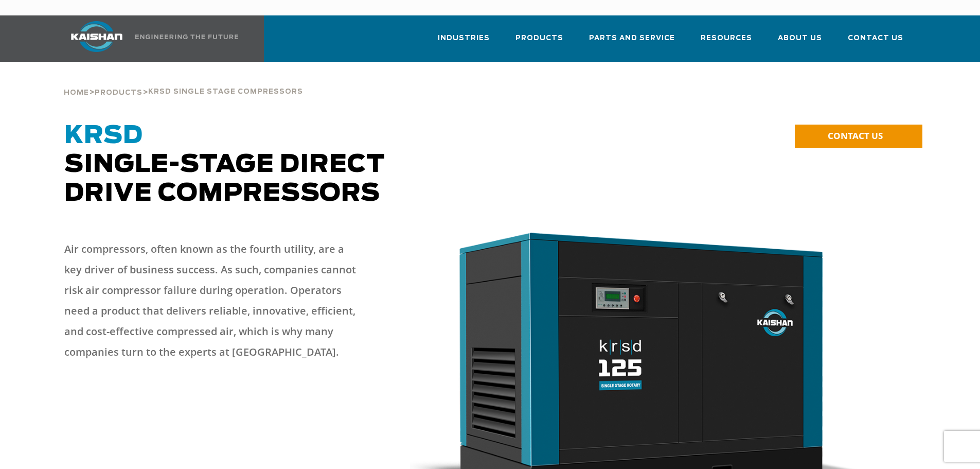  What do you see at coordinates (855, 135) in the screenshot?
I see `span: CONTACT US` at bounding box center [855, 135].